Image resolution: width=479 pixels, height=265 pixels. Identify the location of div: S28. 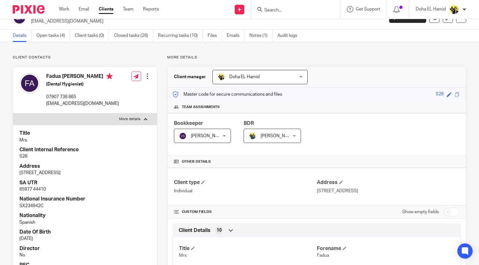
(439, 95).